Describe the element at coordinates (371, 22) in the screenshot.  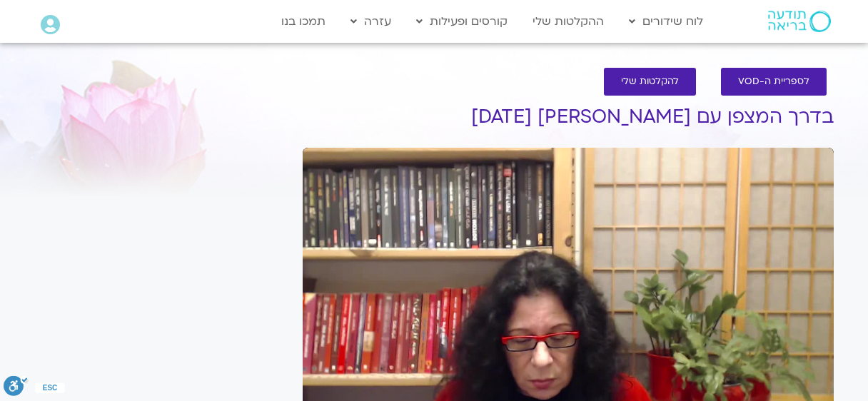
I see `a: עזרה` at that location.